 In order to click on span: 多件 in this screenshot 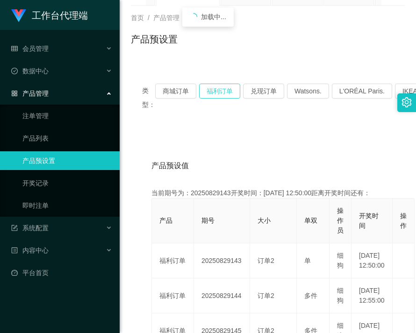, I will do `click(311, 296)`.